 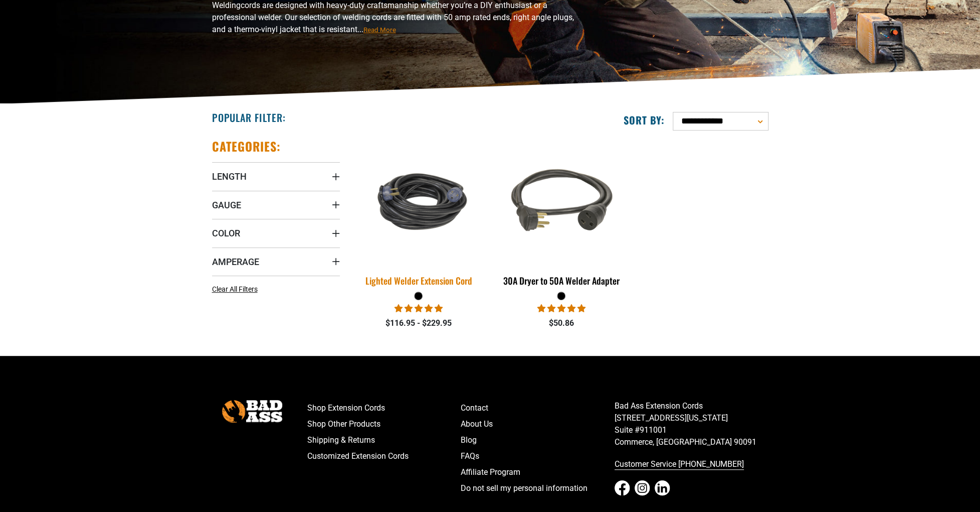 What do you see at coordinates (235, 262) in the screenshot?
I see `span: Amperage` at bounding box center [235, 262].